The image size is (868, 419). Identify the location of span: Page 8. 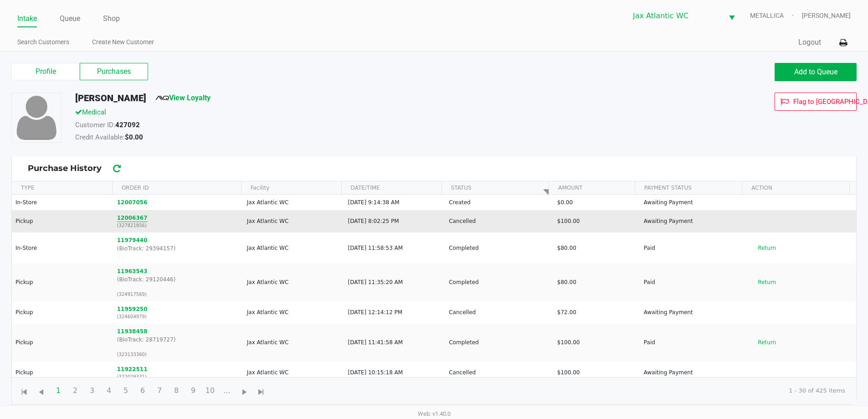
(177, 391).